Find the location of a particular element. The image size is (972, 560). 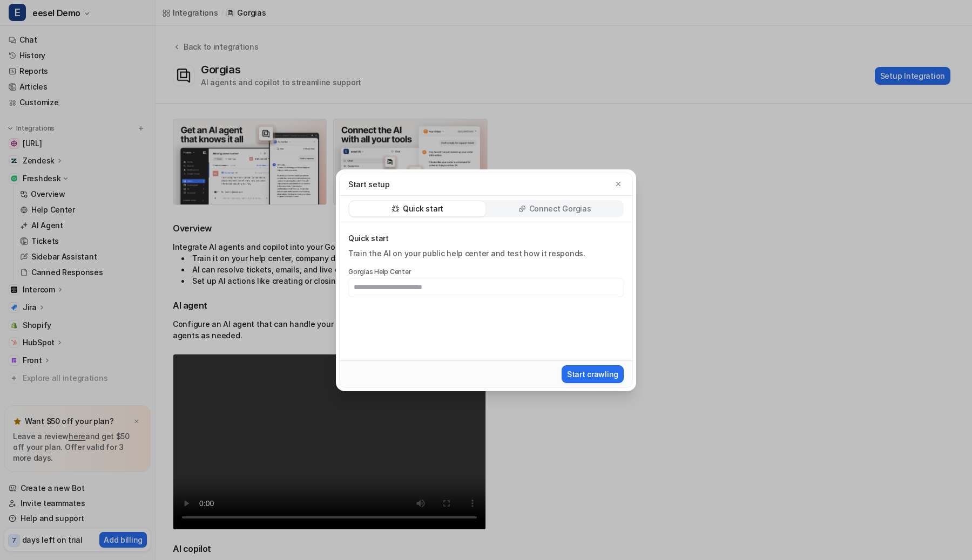

p: Train the AI on your public help center and test how it responds. is located at coordinates (486, 254).